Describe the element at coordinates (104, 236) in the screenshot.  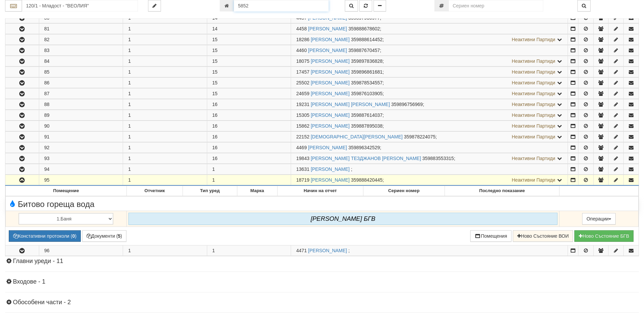
I see `button: Документи (5)` at that location.